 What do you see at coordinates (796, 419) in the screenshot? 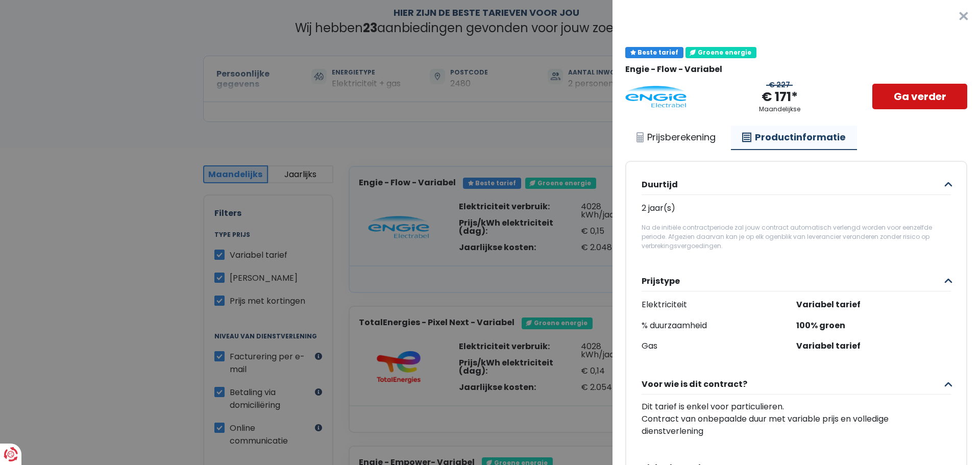
I see `div: Dit tarief is enkel voor particulieren. Contract van onbepaalde duur met variable prijs en volled...` at bounding box center [796, 419].